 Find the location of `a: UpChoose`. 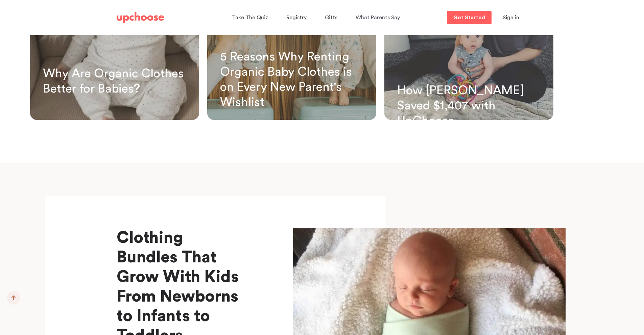

a: UpChoose is located at coordinates (140, 18).